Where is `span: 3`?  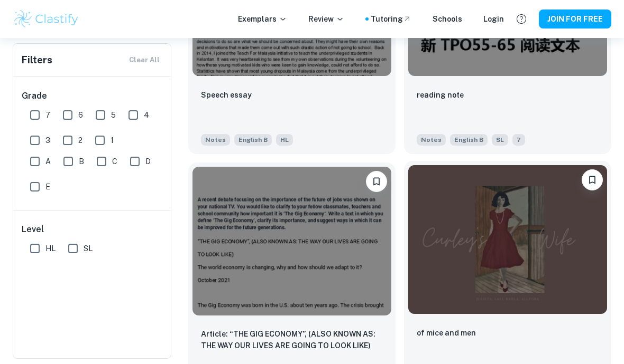 span: 3 is located at coordinates (47, 141).